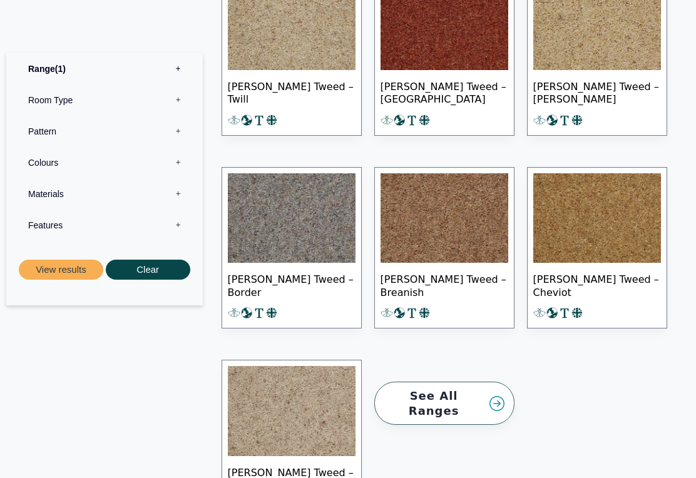 The width and height of the screenshot is (696, 478). What do you see at coordinates (105, 100) in the screenshot?
I see `label: Room Type` at bounding box center [105, 100].